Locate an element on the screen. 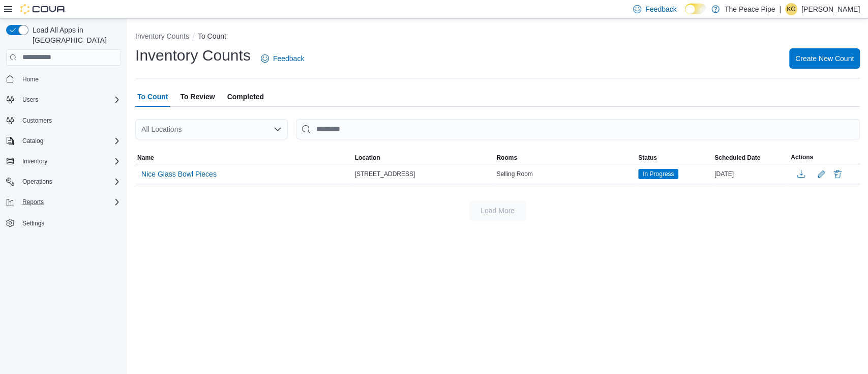 The width and height of the screenshot is (868, 374). a: Home is located at coordinates (31, 79).